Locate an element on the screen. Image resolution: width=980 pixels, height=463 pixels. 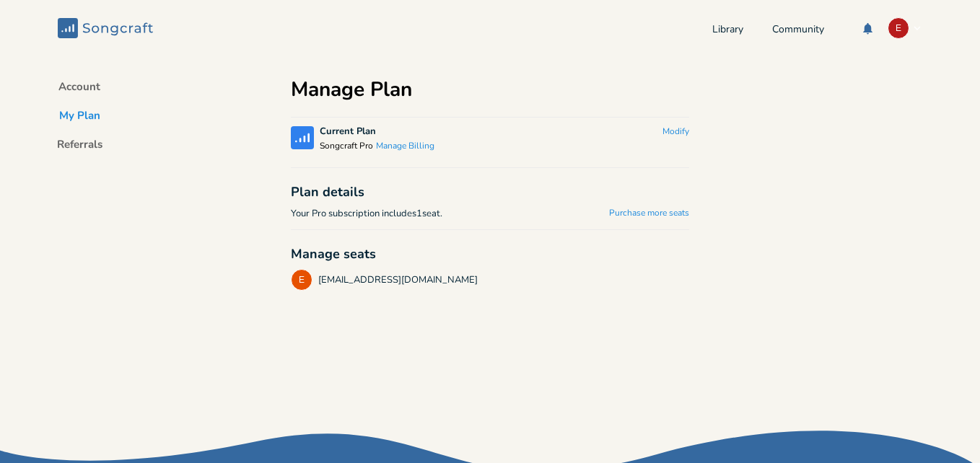
h1: Manage Plan is located at coordinates (351, 89).